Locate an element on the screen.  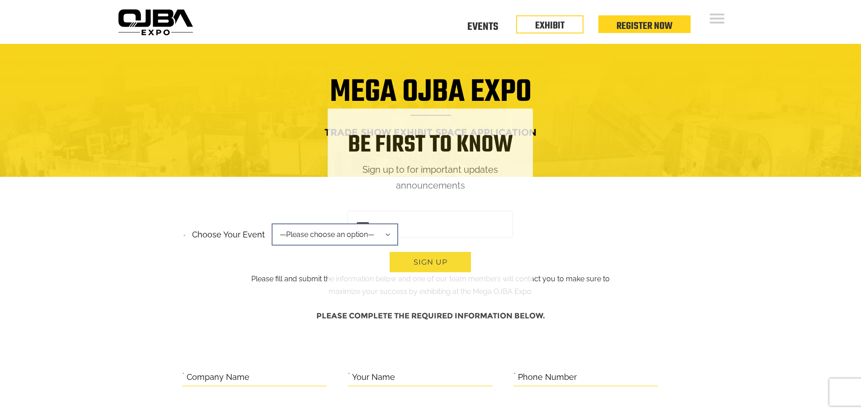
button: Sign up is located at coordinates (430, 262).